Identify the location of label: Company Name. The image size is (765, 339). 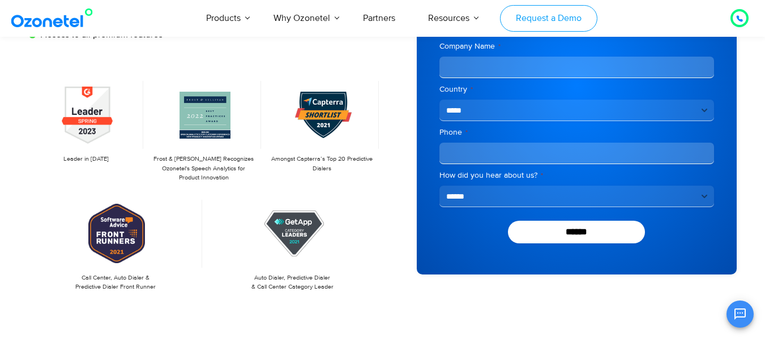
(576, 46).